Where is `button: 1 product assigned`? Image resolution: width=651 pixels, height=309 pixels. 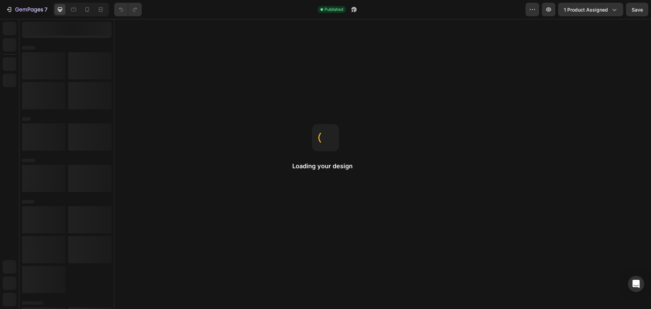
button: 1 product assigned is located at coordinates (591, 9).